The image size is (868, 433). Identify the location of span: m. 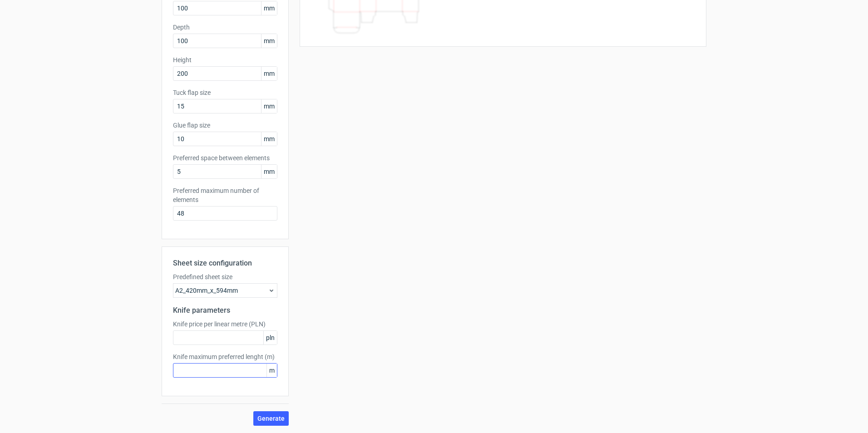
(272, 370).